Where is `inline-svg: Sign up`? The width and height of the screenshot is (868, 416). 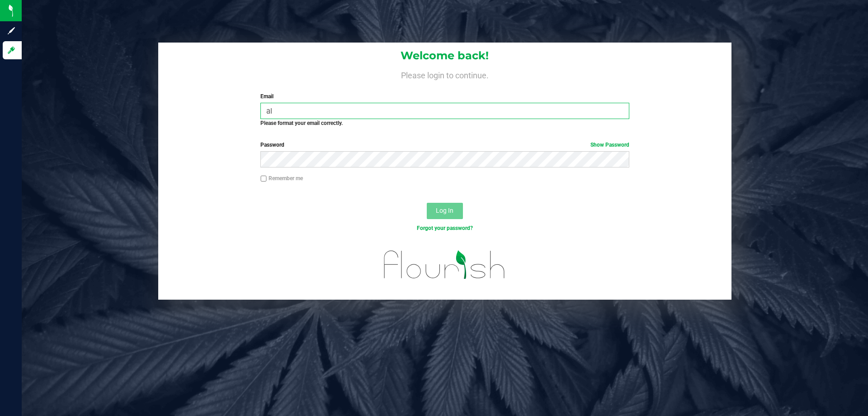
inline-svg: Sign up is located at coordinates (11, 31).